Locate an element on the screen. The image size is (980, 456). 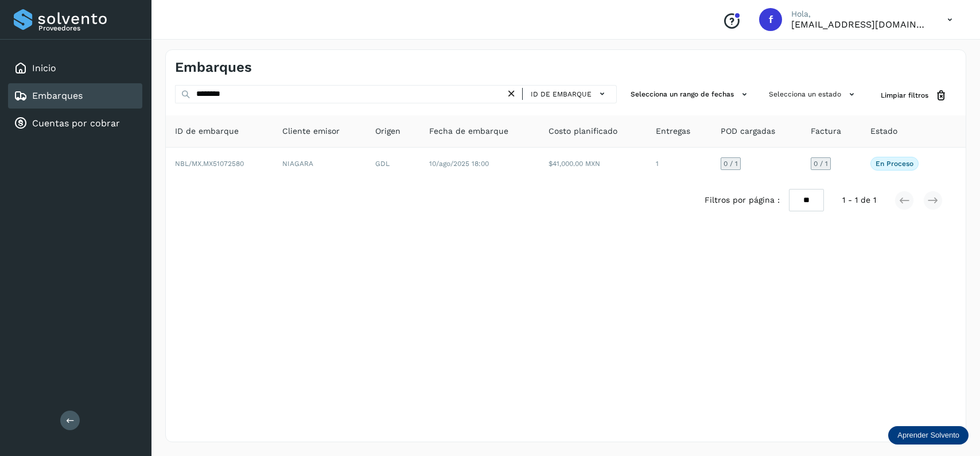
p: En proceso is located at coordinates (894, 164).